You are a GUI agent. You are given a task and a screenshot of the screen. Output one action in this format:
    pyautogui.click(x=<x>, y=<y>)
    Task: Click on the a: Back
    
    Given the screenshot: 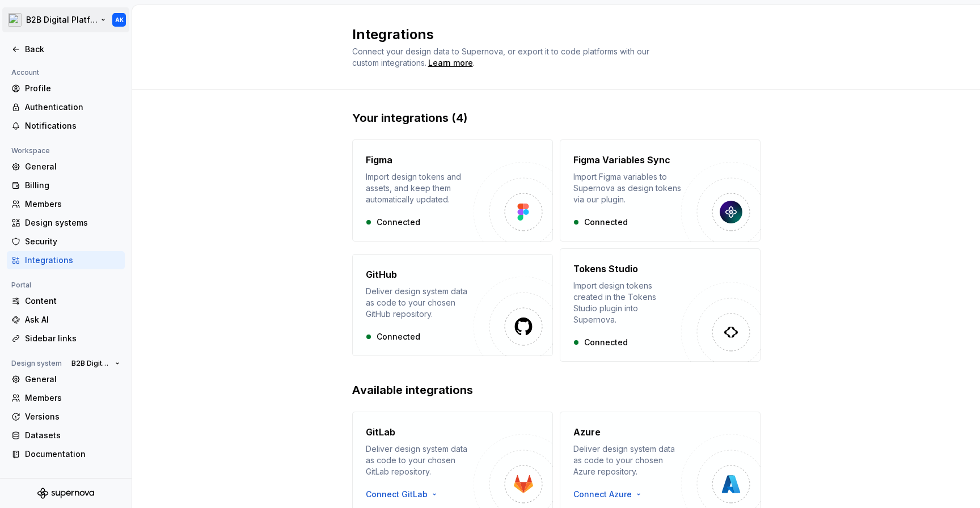 What is the action you would take?
    pyautogui.click(x=66, y=50)
    